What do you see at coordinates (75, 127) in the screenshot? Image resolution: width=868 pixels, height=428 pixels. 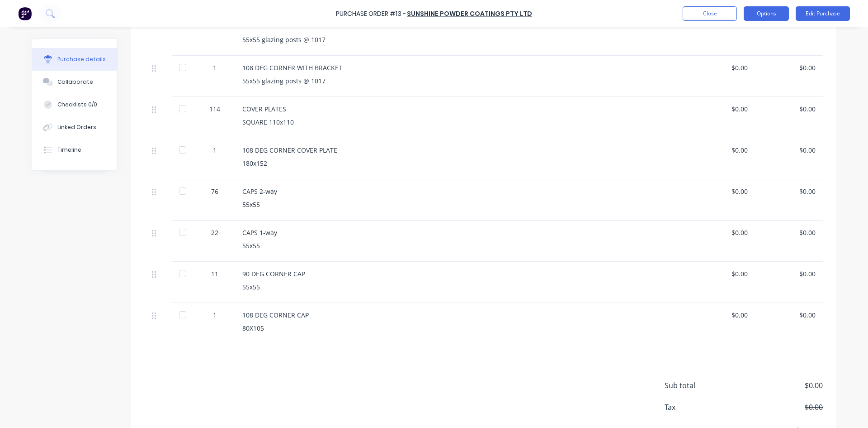 I see `button: Linked Orders` at bounding box center [75, 127].